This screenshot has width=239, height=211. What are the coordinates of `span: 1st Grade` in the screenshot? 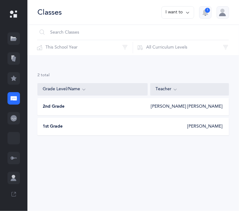 It's located at (53, 127).